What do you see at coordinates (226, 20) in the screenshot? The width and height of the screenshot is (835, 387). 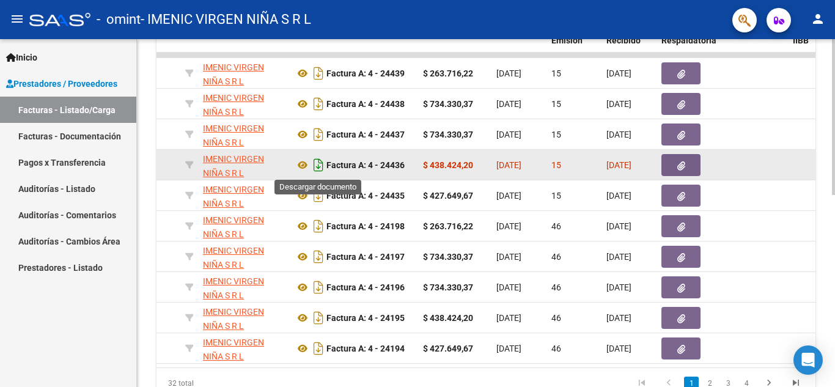 I see `span: - IMENIC VIRGEN NIÑA S R L` at bounding box center [226, 20].